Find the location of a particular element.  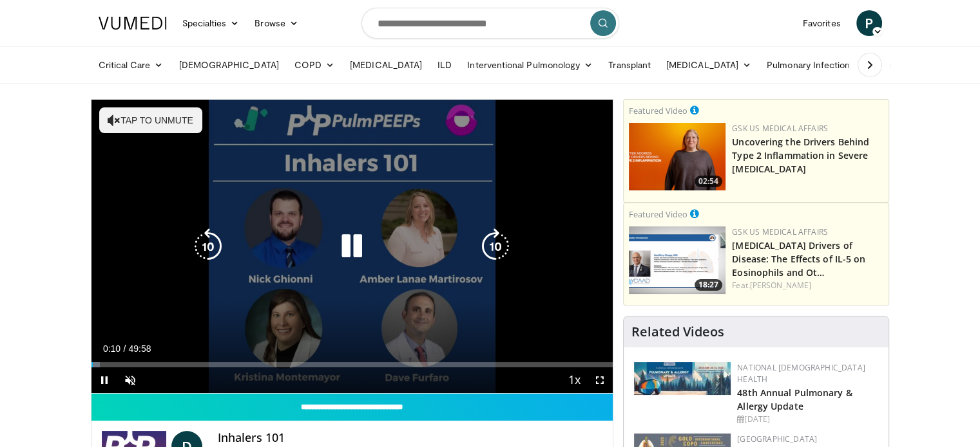

h4: Inhalers 101 is located at coordinates (410, 438).